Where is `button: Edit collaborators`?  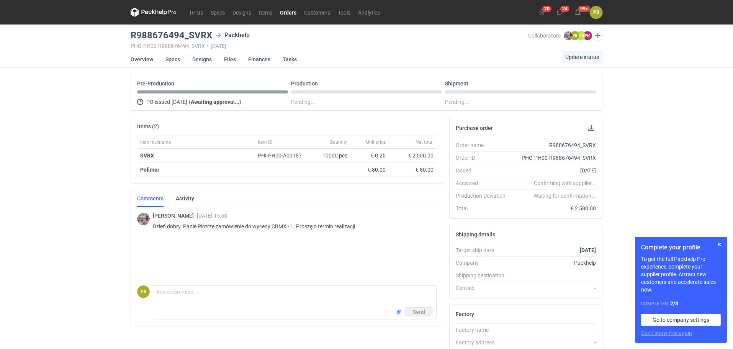 button: Edit collaborators is located at coordinates (598, 36).